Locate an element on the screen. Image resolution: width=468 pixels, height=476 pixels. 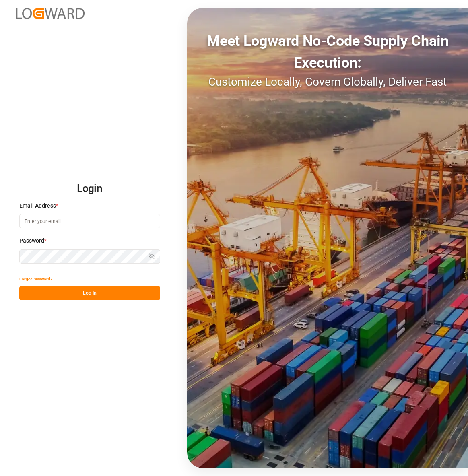
img: Logward_new_orange.png is located at coordinates (50, 13).